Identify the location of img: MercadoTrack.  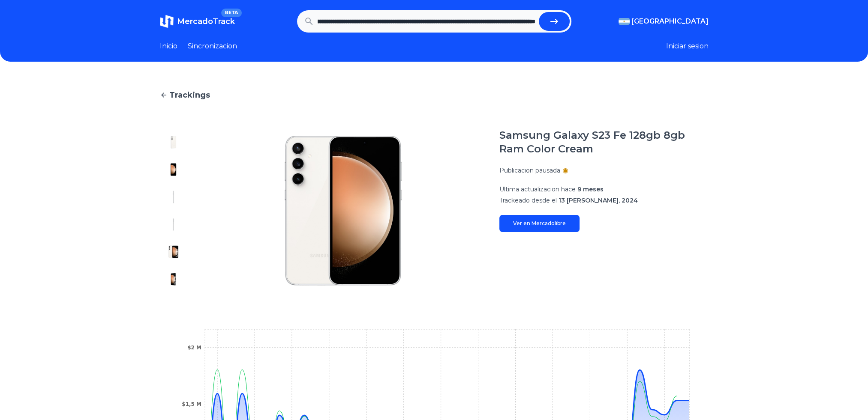
(167, 21).